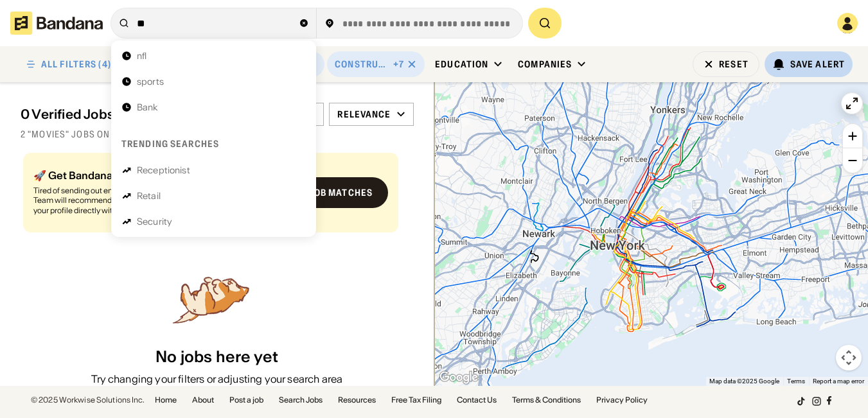  I want to click on div: 0 Verified Jobs, so click(129, 114).